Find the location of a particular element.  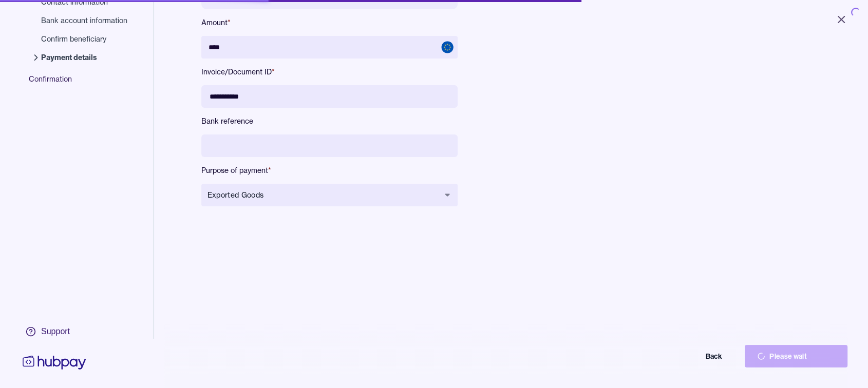

span: Payment details is located at coordinates (84, 57).